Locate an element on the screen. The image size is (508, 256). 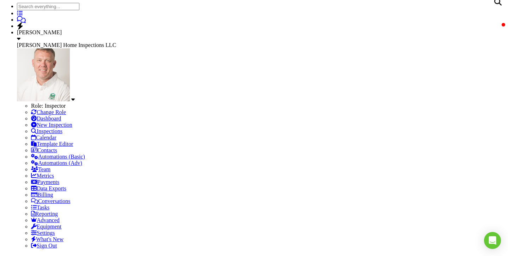
a: Metrics is located at coordinates (42, 175).